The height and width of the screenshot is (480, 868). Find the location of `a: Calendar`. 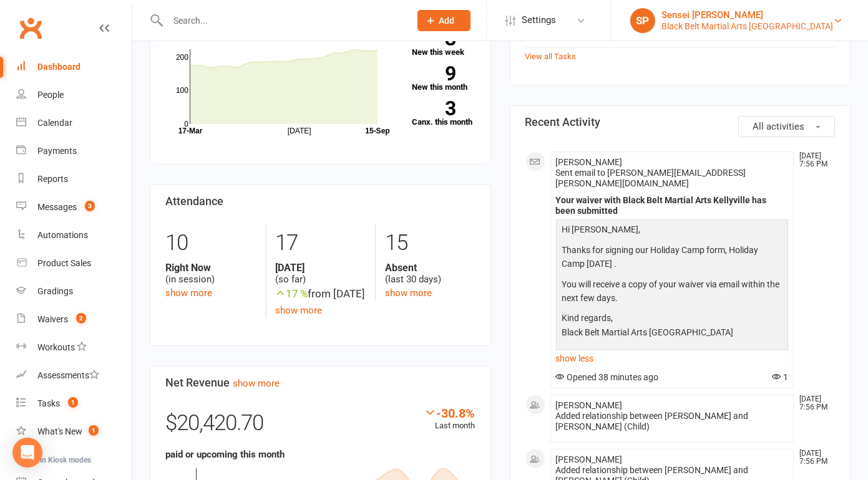

a: Calendar is located at coordinates (73, 123).